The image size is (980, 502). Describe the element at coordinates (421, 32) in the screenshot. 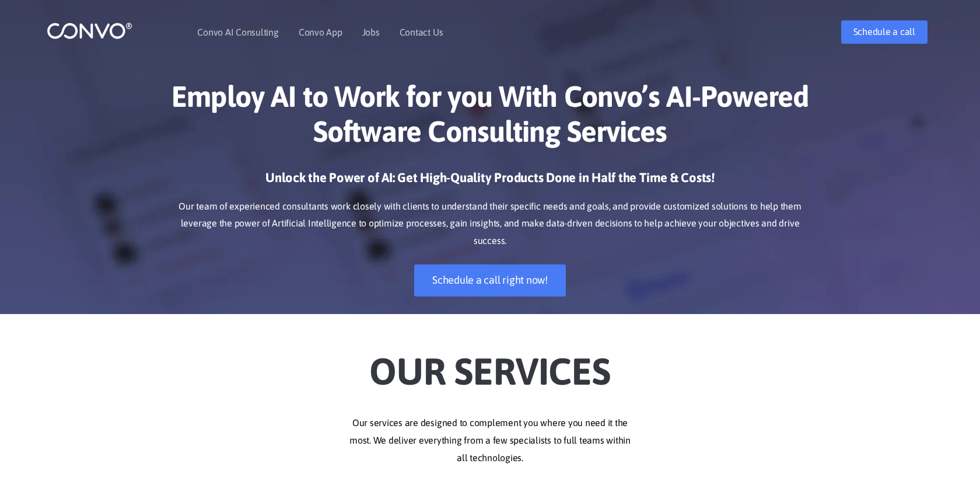

I see `a: Contact Us` at that location.